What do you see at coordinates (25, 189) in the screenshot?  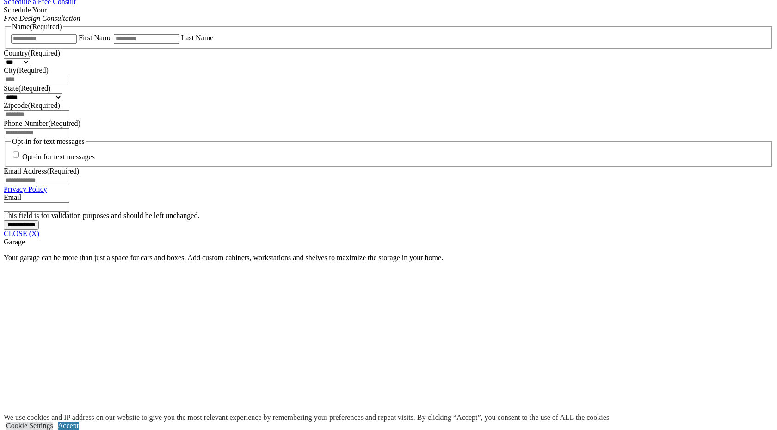 I see `a: Privacy Policy` at bounding box center [25, 189].